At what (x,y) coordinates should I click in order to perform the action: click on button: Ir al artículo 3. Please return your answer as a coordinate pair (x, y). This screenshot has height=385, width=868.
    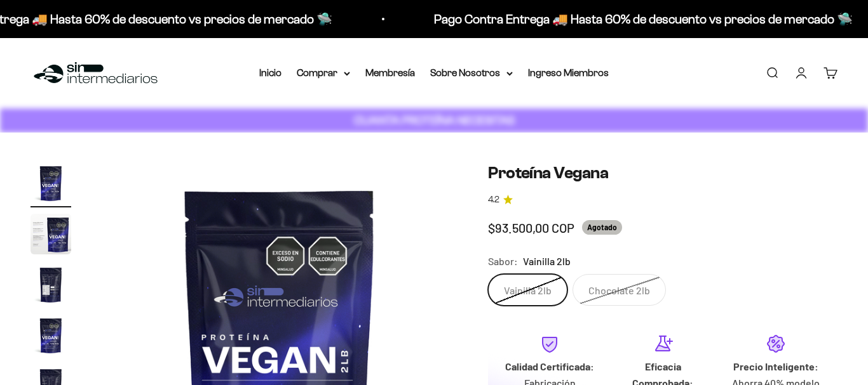
    Looking at the image, I should click on (51, 286).